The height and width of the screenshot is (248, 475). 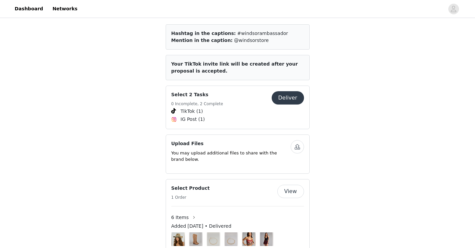 I want to click on span: IG Post (1), so click(x=193, y=119).